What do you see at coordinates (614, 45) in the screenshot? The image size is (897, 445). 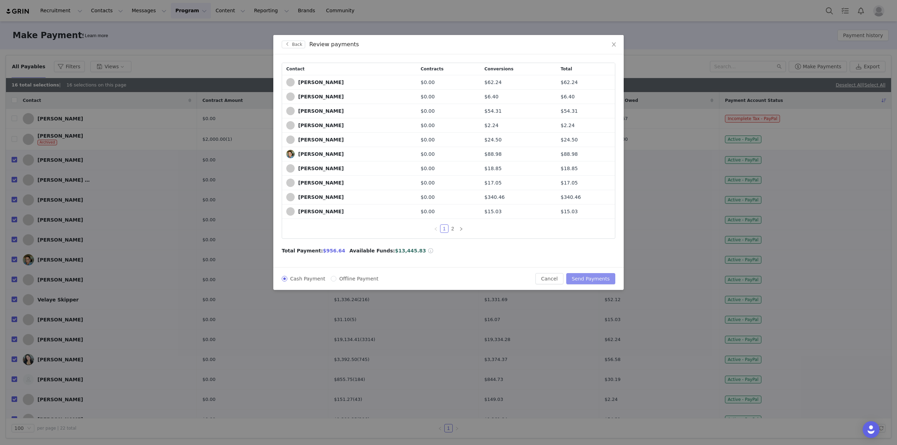 I see `button: Close` at bounding box center [614, 45].